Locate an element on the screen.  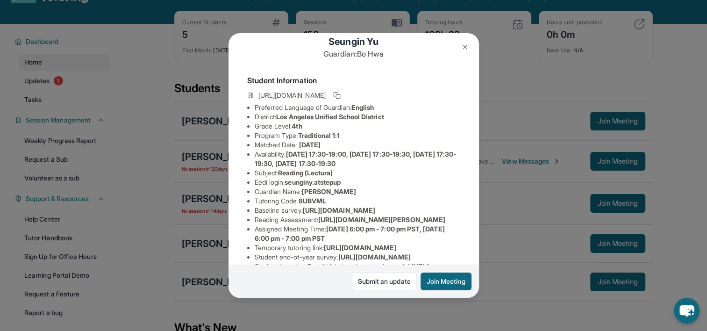
li: Assigned Meeting Time : is located at coordinates (357, 234).